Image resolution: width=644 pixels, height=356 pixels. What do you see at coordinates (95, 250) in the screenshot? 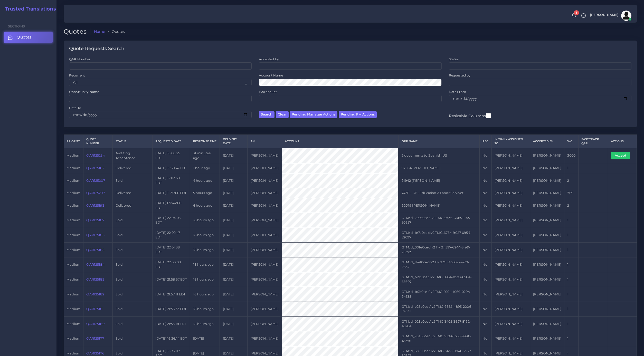
I see `a: QAR125185` at bounding box center [95, 250].